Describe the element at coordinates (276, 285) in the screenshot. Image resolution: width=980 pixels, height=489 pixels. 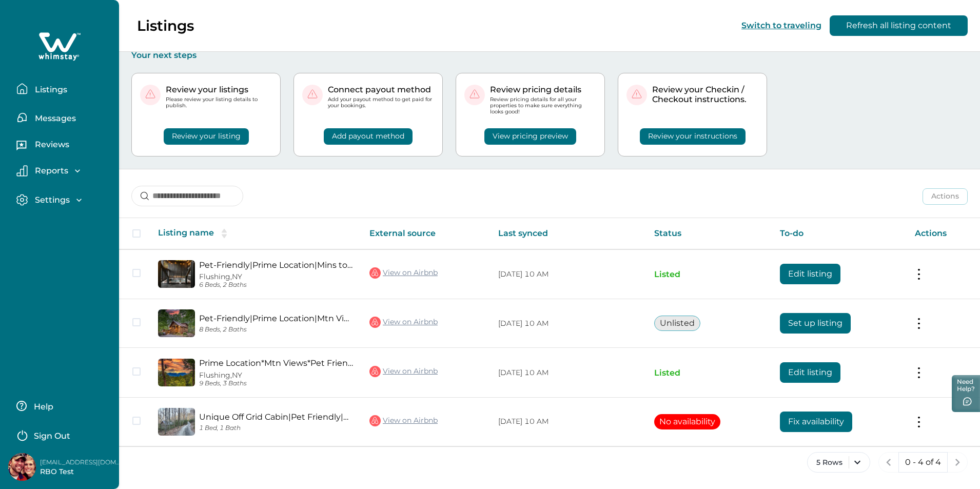
I see `p: 6 Beds, 2 Baths` at that location.